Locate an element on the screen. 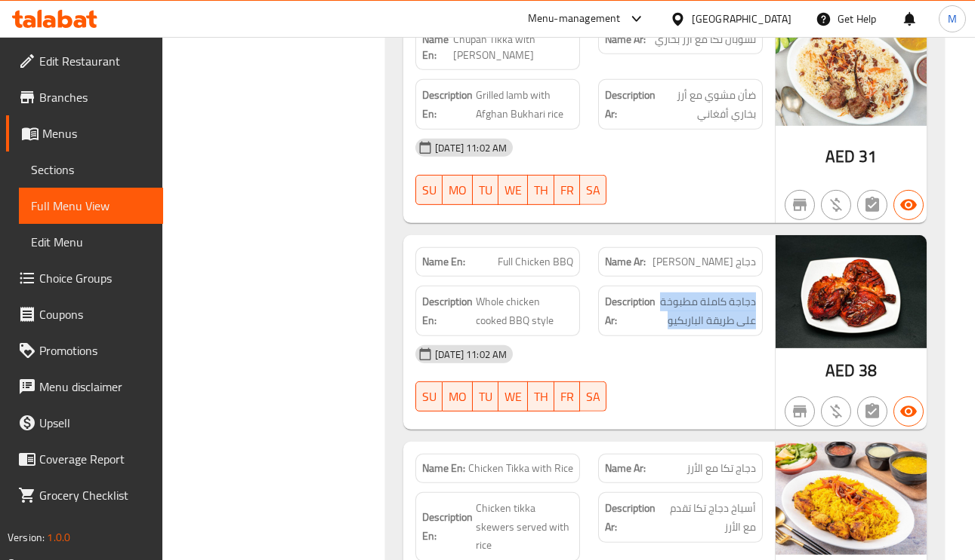  span: Choice Groups is located at coordinates (95, 279).